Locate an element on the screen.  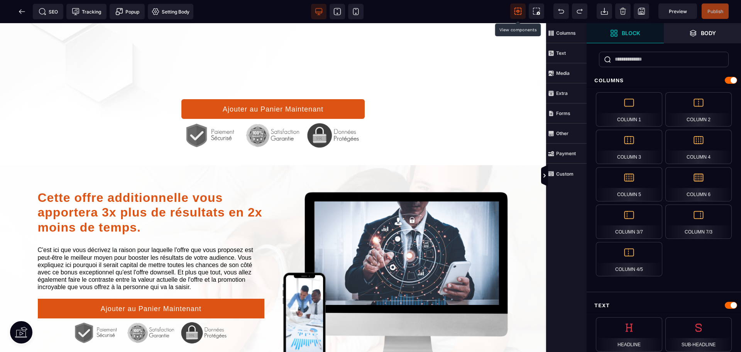
span: Media is located at coordinates (566, 73).